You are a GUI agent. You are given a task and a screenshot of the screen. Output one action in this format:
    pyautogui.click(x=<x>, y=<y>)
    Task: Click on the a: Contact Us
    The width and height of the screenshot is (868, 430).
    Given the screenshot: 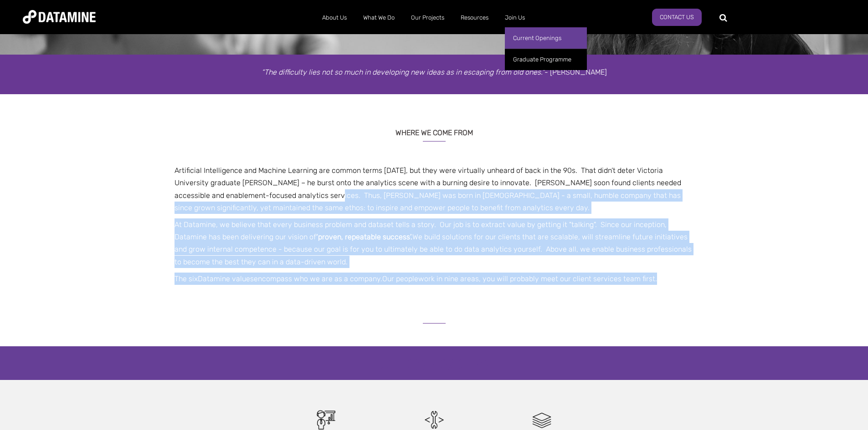 What is the action you would take?
    pyautogui.click(x=676, y=17)
    